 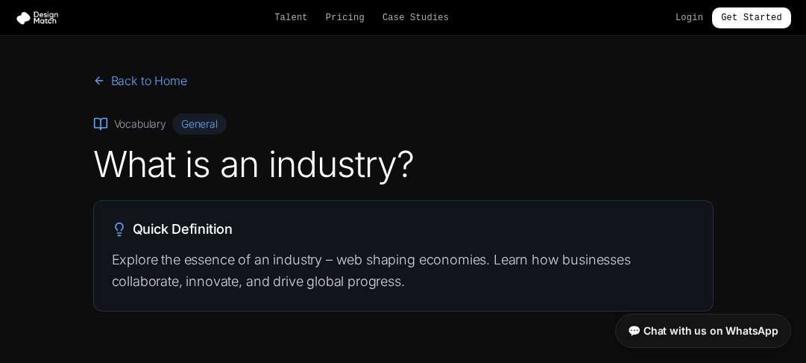 I want to click on h2: Quick Definition, so click(x=404, y=229).